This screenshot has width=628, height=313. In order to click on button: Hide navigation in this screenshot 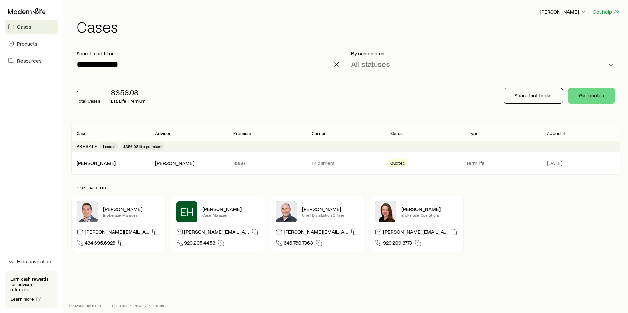, I will do `click(31, 262)`.